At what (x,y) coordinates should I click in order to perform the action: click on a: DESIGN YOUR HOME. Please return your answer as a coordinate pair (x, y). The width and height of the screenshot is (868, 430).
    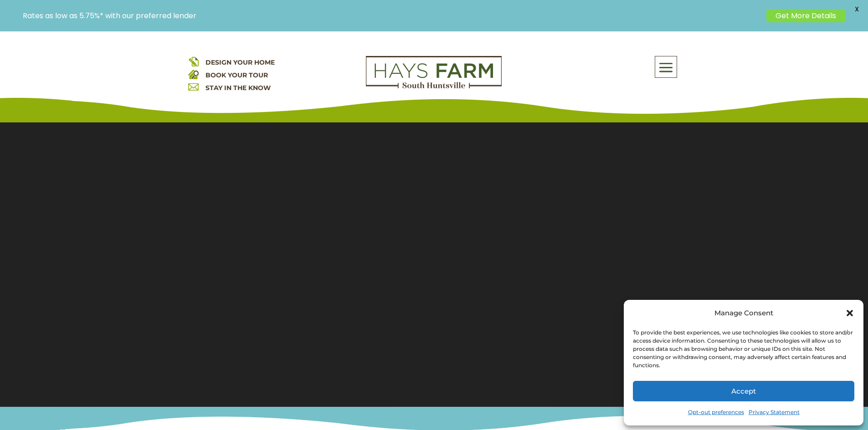
    Looking at the image, I should click on (240, 63).